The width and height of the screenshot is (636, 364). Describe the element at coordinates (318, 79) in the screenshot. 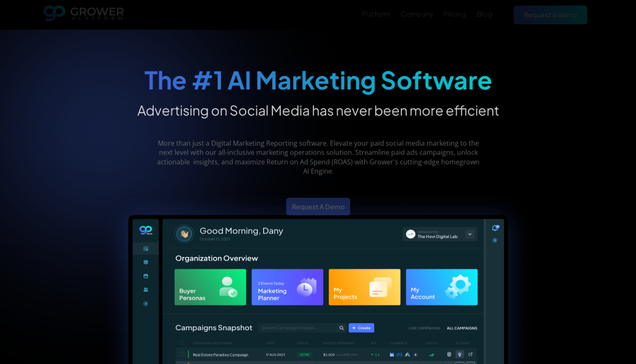

I see `strong: The #1 AI Marketing Software` at that location.